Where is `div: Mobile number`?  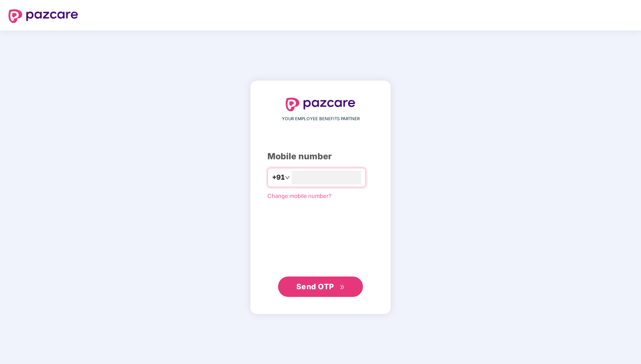 div: Mobile number is located at coordinates (320, 156).